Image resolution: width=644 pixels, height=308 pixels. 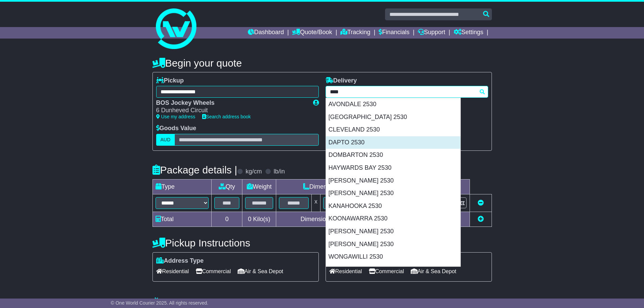 What do you see at coordinates (227, 187) in the screenshot?
I see `td: Qty` at bounding box center [227, 187].